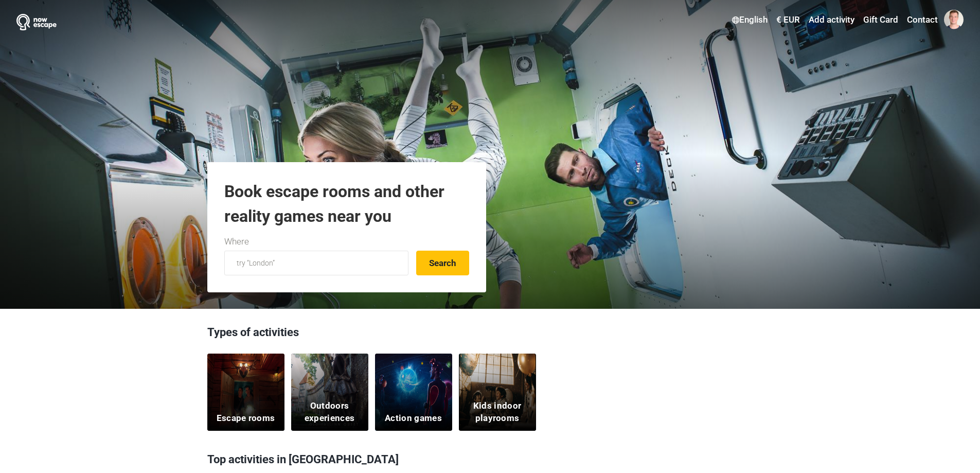 Image resolution: width=980 pixels, height=473 pixels. What do you see at coordinates (831, 20) in the screenshot?
I see `a: Add activity` at bounding box center [831, 20].